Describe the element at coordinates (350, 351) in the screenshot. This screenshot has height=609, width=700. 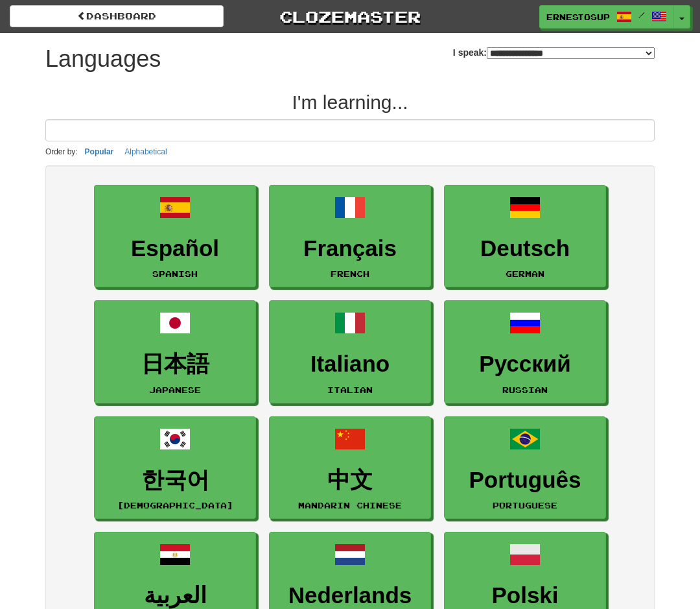
I see `a: ItalianoItalian` at that location.